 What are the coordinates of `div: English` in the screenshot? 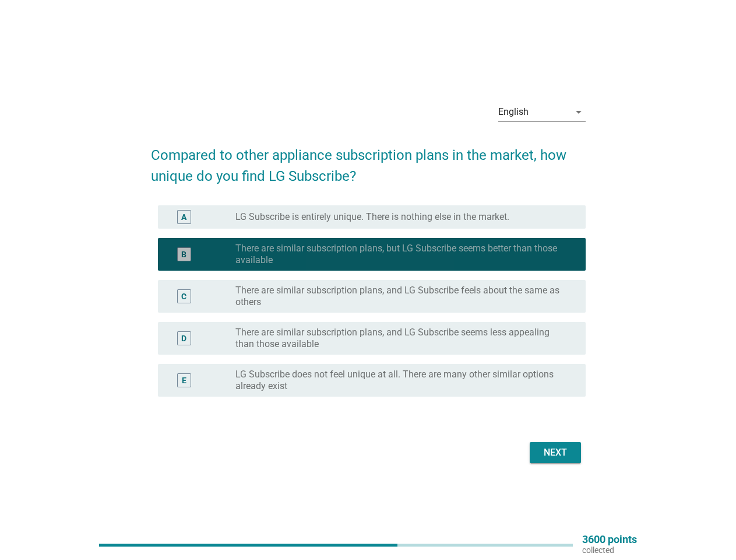 It's located at (514, 112).